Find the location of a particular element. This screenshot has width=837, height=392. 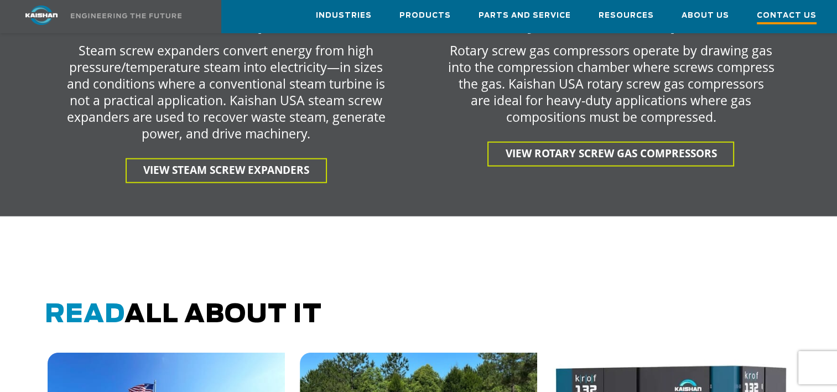

a: Products is located at coordinates (425, 15).